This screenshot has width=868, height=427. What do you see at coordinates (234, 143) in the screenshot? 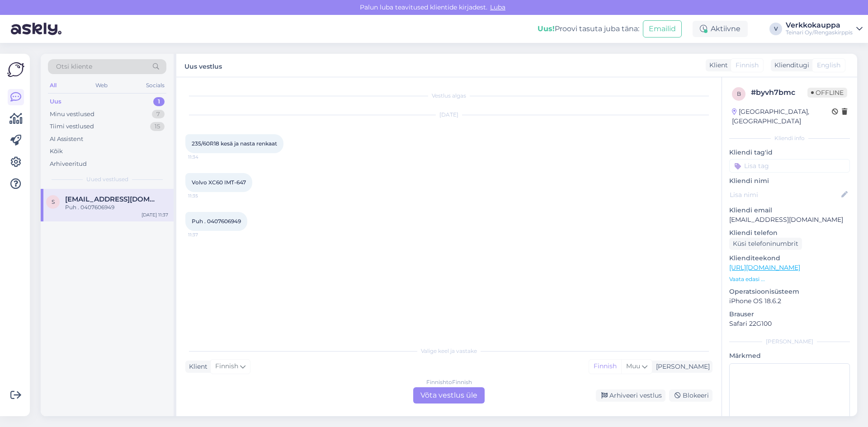
I see `span: 235/60R18 kesä ja nasta renkaat` at bounding box center [234, 143].